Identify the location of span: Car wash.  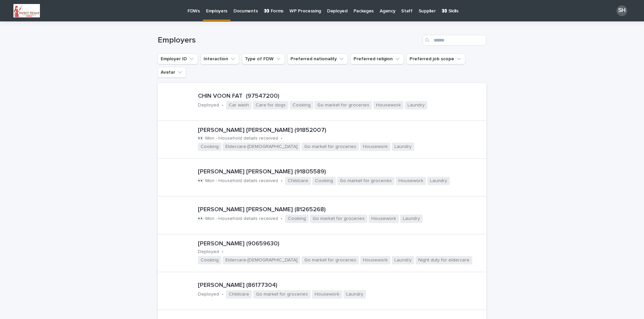
(239, 105).